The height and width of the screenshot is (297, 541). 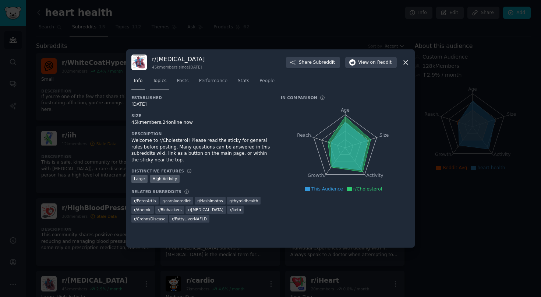 What do you see at coordinates (139, 179) in the screenshot?
I see `div: Large` at bounding box center [139, 179].